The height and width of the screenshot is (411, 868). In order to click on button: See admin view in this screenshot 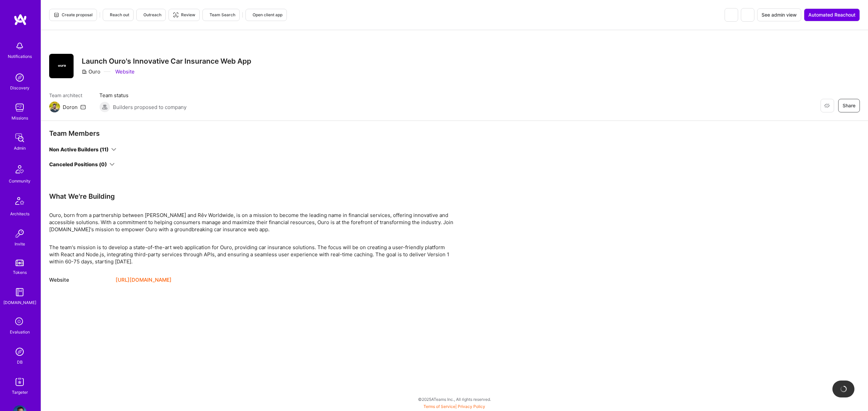, I will do `click(778, 15)`.